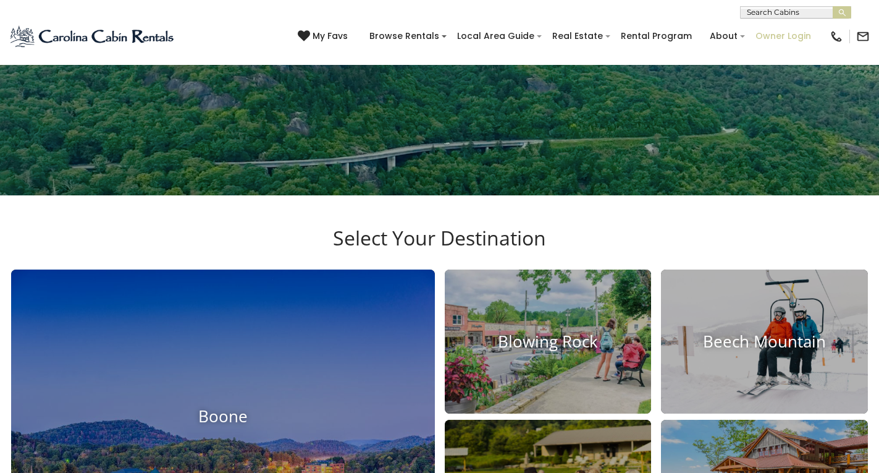  What do you see at coordinates (656, 36) in the screenshot?
I see `a: Rental Program` at bounding box center [656, 36].